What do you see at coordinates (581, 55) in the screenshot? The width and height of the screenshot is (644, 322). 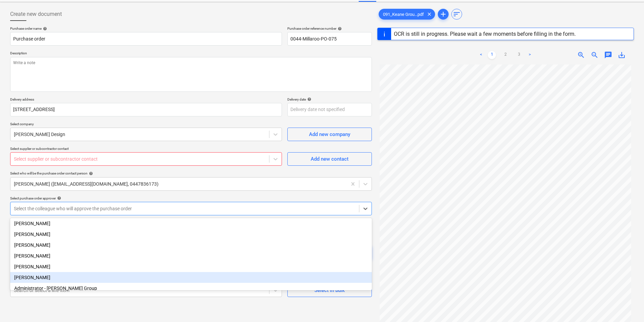 I see `span: zoom_in` at bounding box center [581, 55].